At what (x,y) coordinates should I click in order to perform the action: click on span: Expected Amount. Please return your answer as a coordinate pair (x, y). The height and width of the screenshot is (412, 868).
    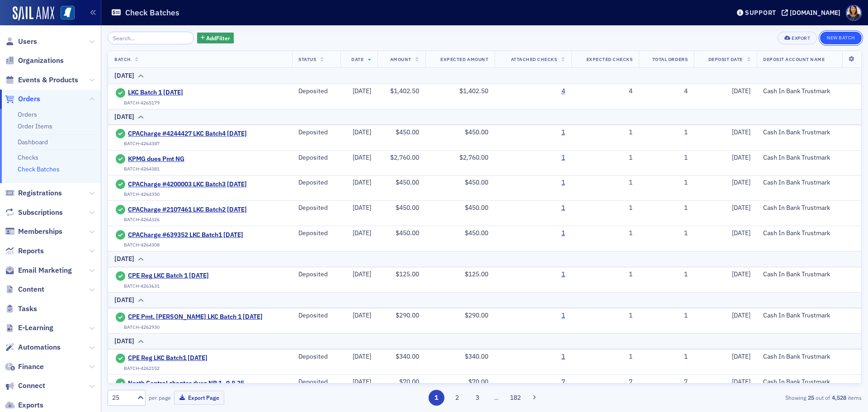
    Looking at the image, I should click on (464, 60).